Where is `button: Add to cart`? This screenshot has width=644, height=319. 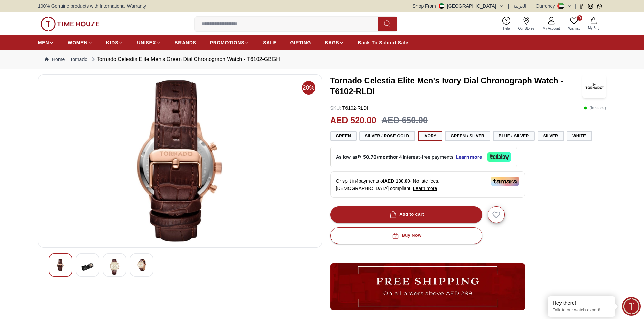 button: Add to cart is located at coordinates (407, 215).